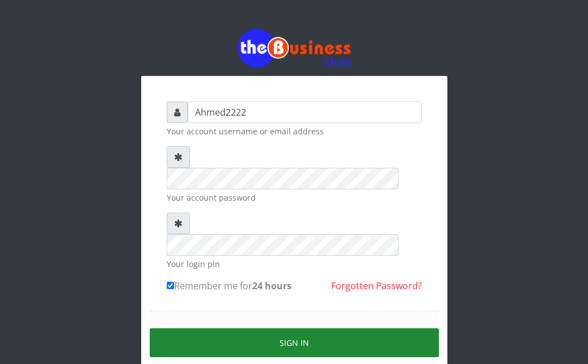 This screenshot has width=588, height=364. I want to click on a: Forgotten Password?, so click(376, 286).